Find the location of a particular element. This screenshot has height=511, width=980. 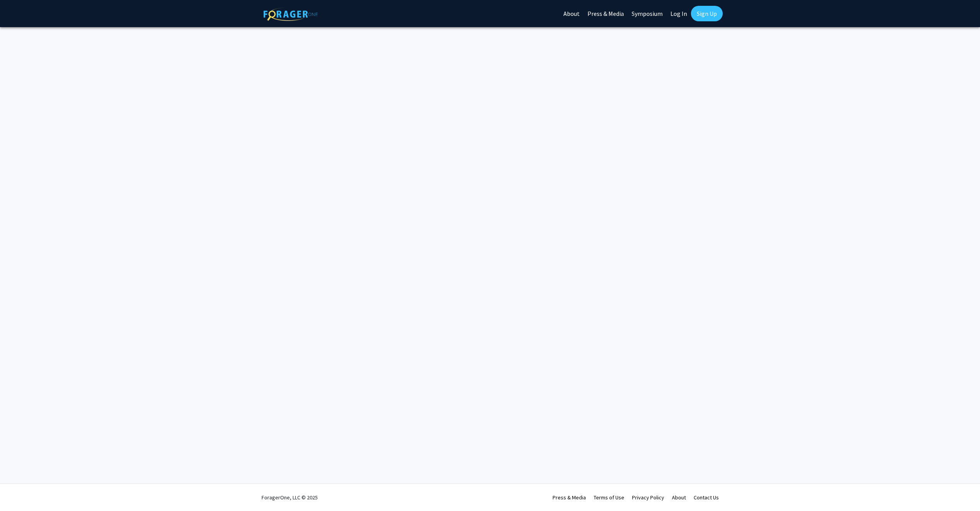

img: ForagerOne Logo is located at coordinates (291, 14).